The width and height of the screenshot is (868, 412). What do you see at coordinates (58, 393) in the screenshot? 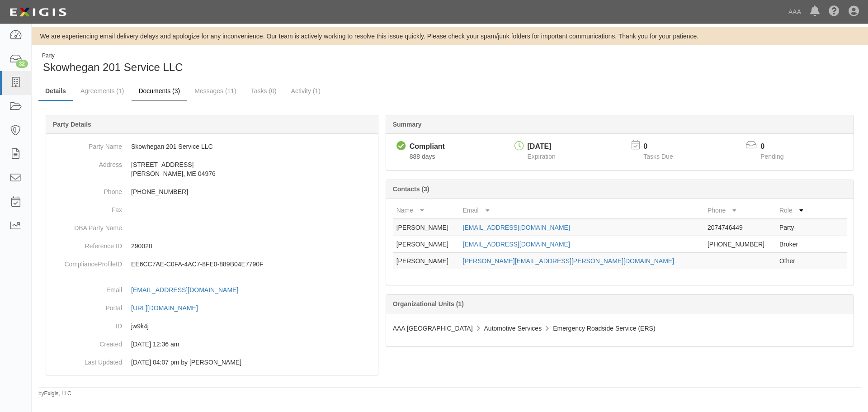
I see `a: Exigis, LLC` at bounding box center [58, 393].